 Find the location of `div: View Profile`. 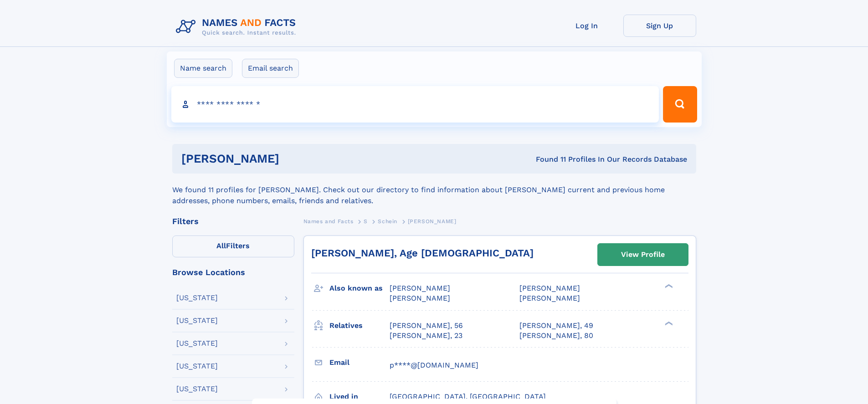

div: View Profile is located at coordinates (643, 255).